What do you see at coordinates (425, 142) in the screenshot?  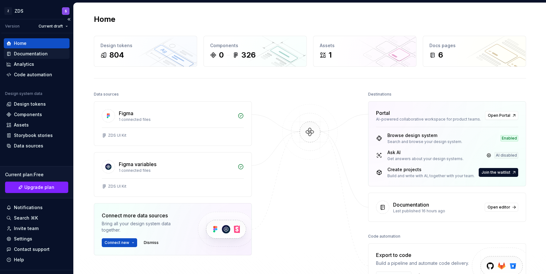 I see `div: Search and browse your design system.` at bounding box center [425, 142].